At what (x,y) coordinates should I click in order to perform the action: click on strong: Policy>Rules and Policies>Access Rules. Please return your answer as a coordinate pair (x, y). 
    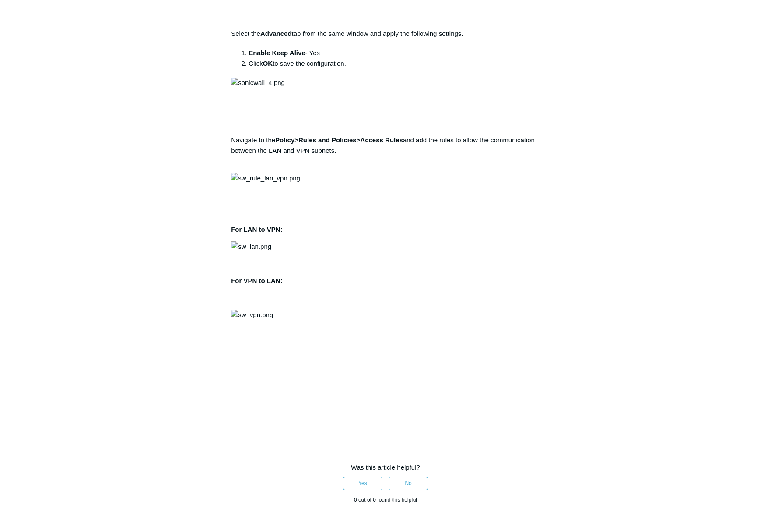
    Looking at the image, I should click on (339, 140).